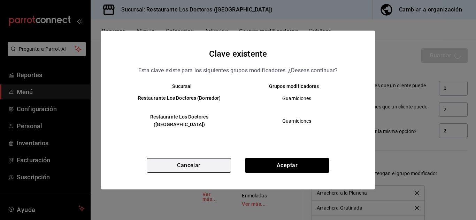 The width and height of the screenshot is (476, 220). Describe the element at coordinates (238, 71) in the screenshot. I see `p: Esta clave existe para los siguientes grupos modificadores. ¿Deseas continuar?` at that location.